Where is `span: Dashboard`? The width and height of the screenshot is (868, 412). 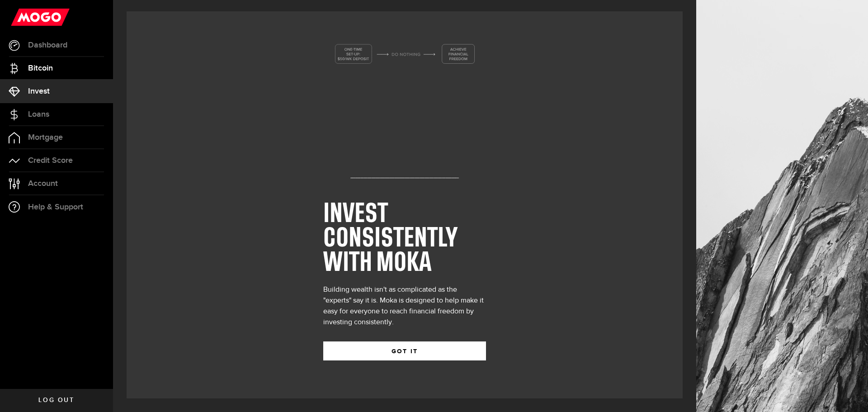
span: Dashboard is located at coordinates (48, 45).